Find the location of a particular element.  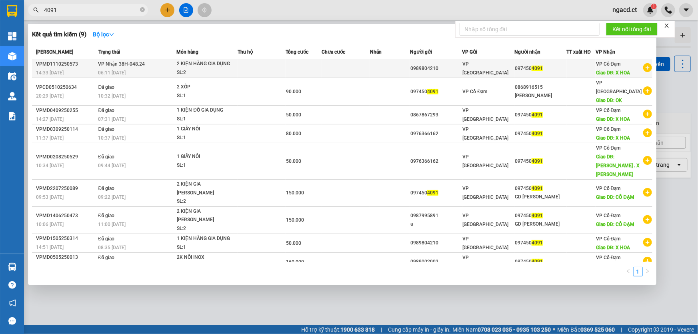

span: VP Nhận is located at coordinates (605, 52).